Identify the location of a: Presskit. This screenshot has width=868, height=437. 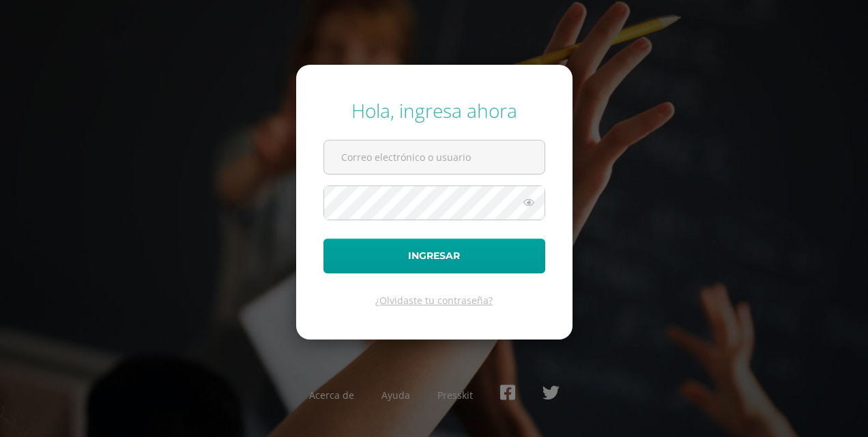
(455, 395).